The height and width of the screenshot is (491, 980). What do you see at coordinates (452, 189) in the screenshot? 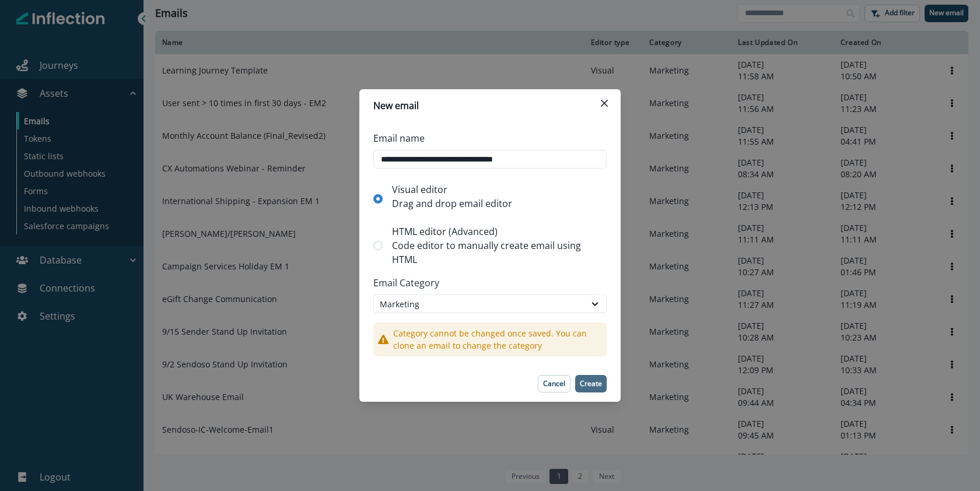
I see `p: Visual editor` at bounding box center [452, 189].